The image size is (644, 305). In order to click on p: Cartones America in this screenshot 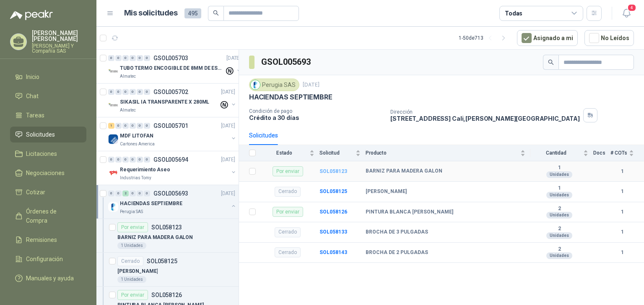, I will do `click(137, 144)`.